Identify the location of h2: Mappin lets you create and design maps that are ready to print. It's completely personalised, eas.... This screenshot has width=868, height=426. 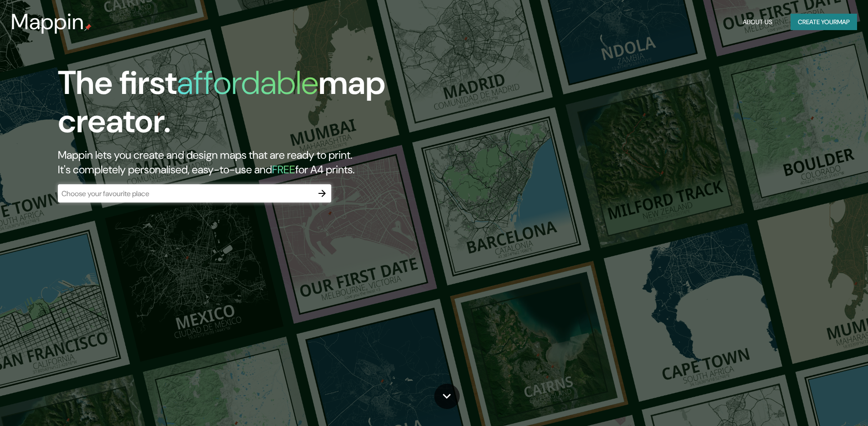
(275, 162).